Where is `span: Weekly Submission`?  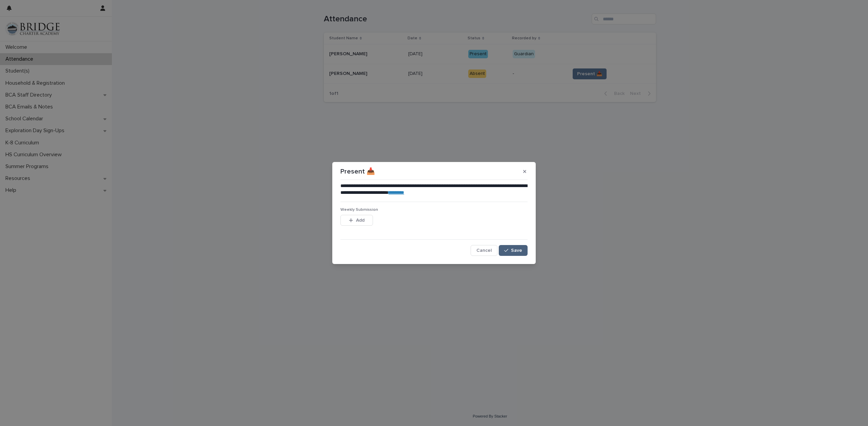 span: Weekly Submission is located at coordinates (359, 210).